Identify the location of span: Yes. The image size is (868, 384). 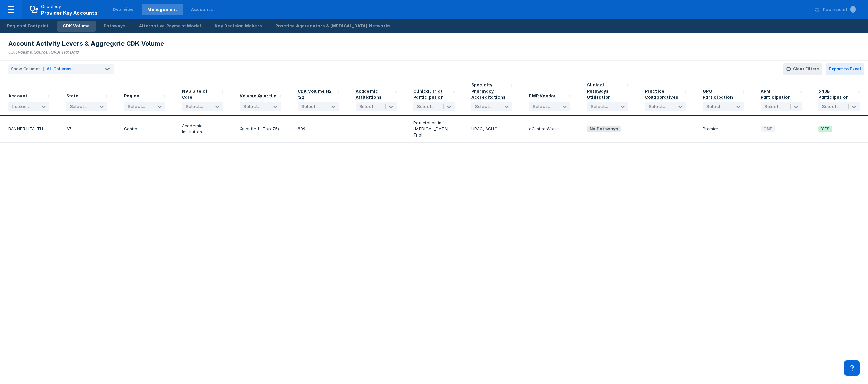
(825, 129).